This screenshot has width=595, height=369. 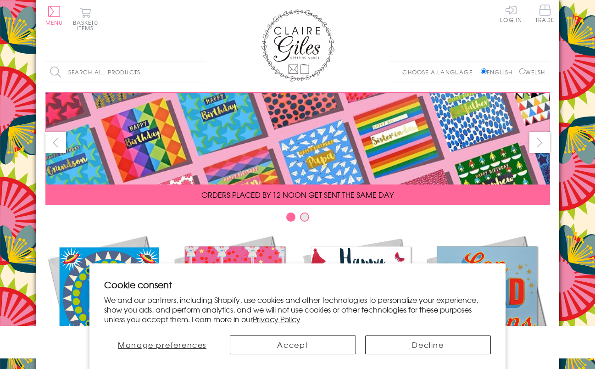 What do you see at coordinates (293, 344) in the screenshot?
I see `button: Accept` at bounding box center [293, 344].